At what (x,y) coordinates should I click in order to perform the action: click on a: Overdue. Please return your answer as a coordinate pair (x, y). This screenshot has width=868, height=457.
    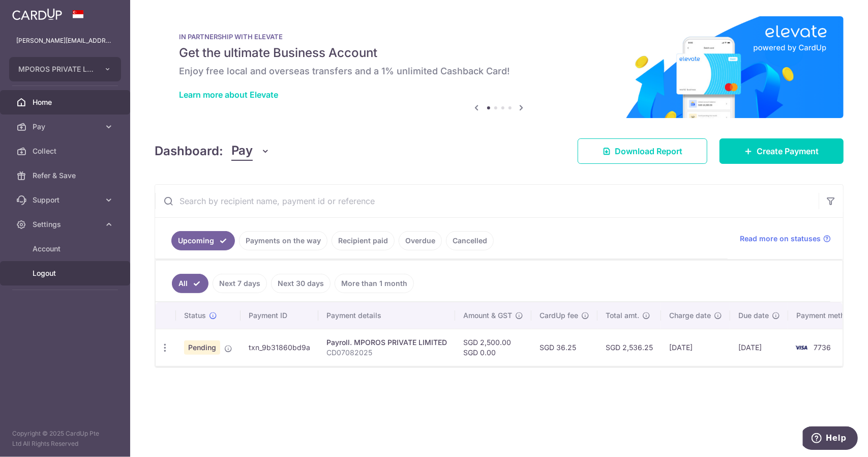
    Looking at the image, I should click on (420, 241).